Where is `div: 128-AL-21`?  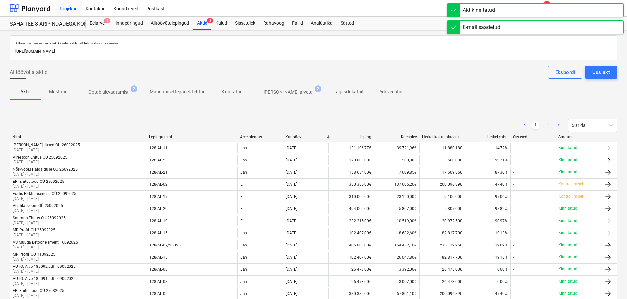
div: 128-AL-21 is located at coordinates (158, 172).